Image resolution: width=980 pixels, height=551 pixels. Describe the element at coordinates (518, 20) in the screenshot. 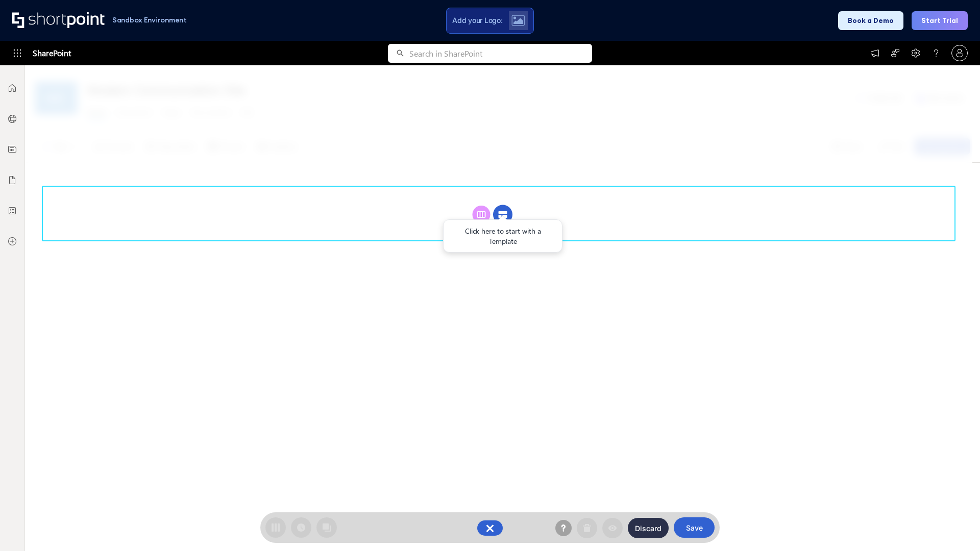

I see `img: Upload logo` at that location.